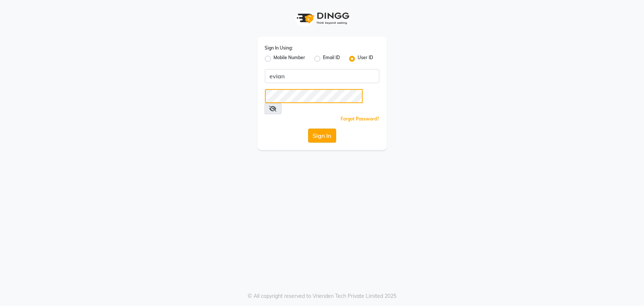  What do you see at coordinates (279, 48) in the screenshot?
I see `label: Sign In Using:` at bounding box center [279, 48].